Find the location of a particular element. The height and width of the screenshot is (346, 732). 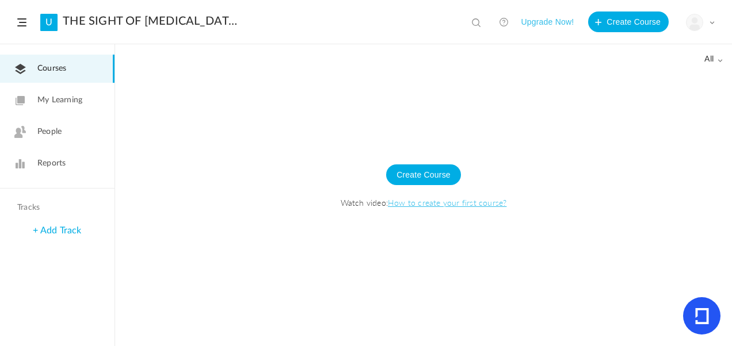

span: all is located at coordinates (714, 59).